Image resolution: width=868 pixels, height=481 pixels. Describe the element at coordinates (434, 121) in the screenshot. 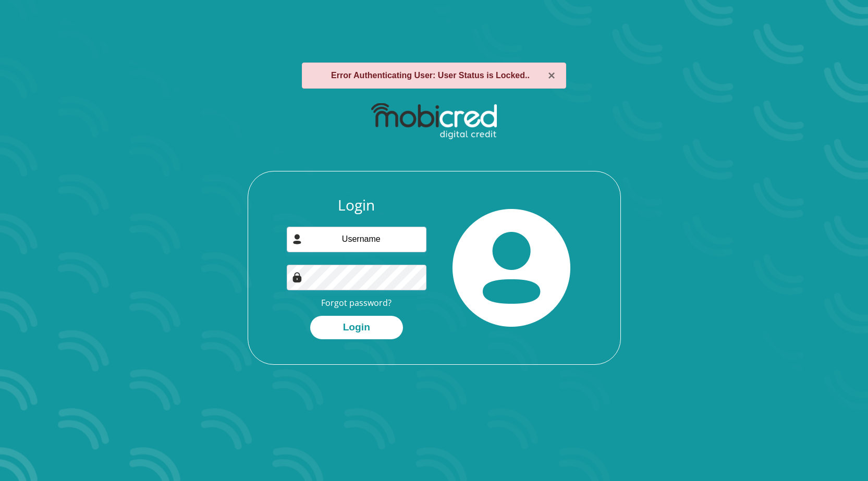

I see `img: mobicred logo` at that location.